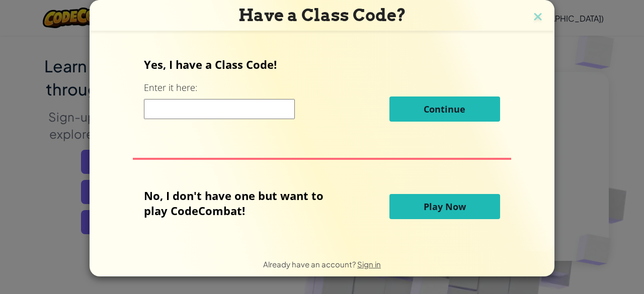  Describe the element at coordinates (538, 18) in the screenshot. I see `img: close icon` at that location.